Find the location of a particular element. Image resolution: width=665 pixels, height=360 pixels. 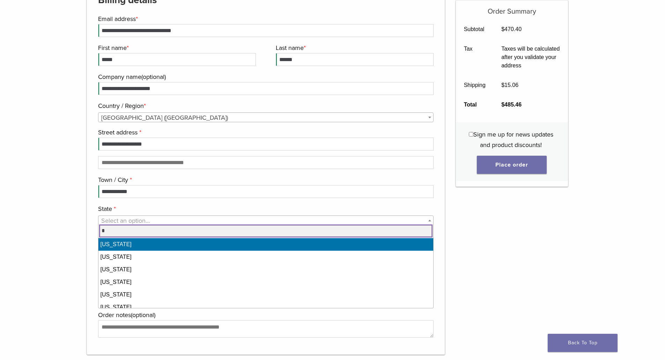

label: Last name is located at coordinates (354, 48).